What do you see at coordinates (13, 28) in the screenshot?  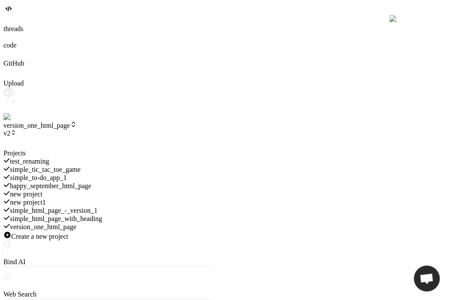 I see `label: threads` at bounding box center [13, 28].